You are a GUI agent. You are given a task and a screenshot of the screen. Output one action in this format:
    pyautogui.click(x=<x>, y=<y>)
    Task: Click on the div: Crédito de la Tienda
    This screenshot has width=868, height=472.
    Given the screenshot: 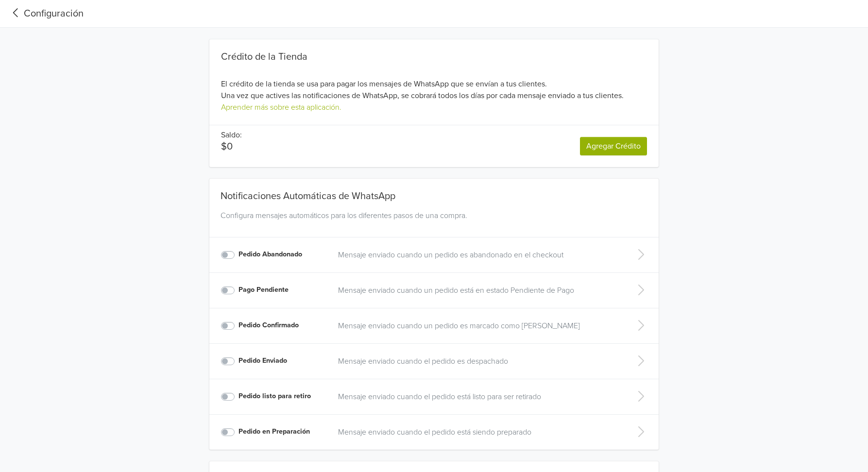 What is the action you would take?
    pyautogui.click(x=434, y=57)
    